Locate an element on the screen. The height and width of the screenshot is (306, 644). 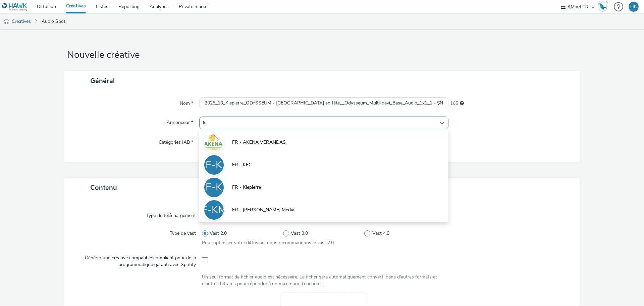
div: Un seul format de fichier audio est nécessaire. Le ficher sera automatiquement converti dans d'au... is located at coordinates (324, 280).